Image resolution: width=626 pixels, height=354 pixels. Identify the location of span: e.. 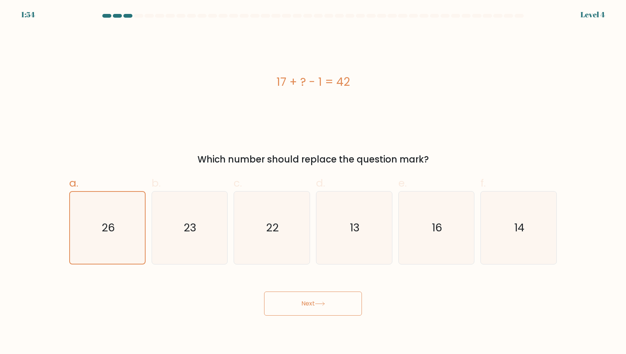
(403, 183).